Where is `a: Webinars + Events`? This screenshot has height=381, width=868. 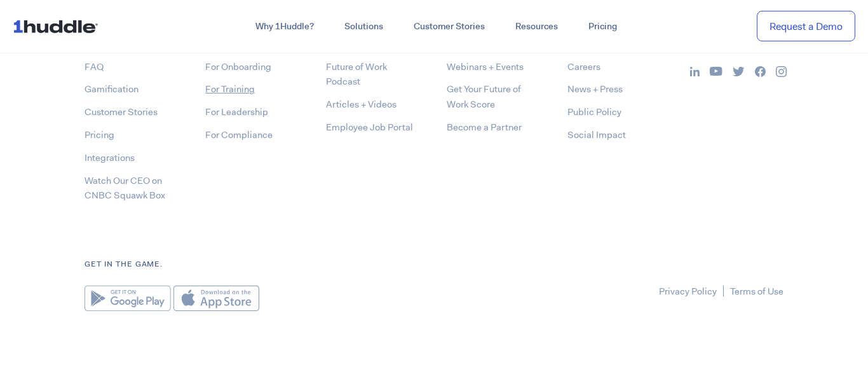 a: Webinars + Events is located at coordinates (485, 67).